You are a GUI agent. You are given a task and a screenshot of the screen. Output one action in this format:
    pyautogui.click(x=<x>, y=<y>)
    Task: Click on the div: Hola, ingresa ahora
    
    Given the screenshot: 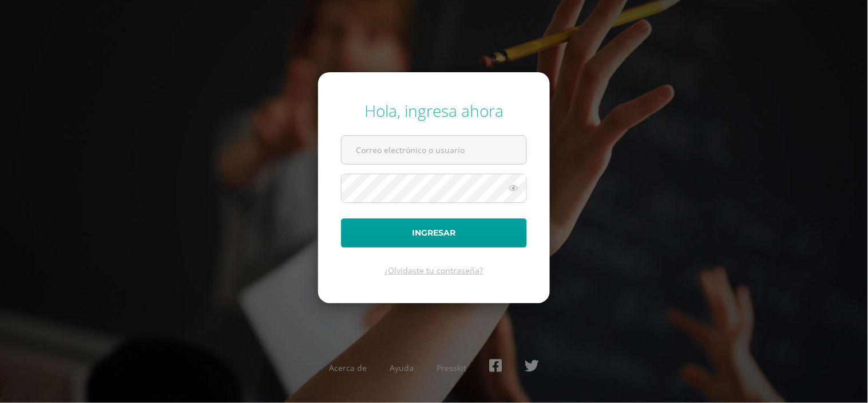 What is the action you would take?
    pyautogui.click(x=434, y=111)
    